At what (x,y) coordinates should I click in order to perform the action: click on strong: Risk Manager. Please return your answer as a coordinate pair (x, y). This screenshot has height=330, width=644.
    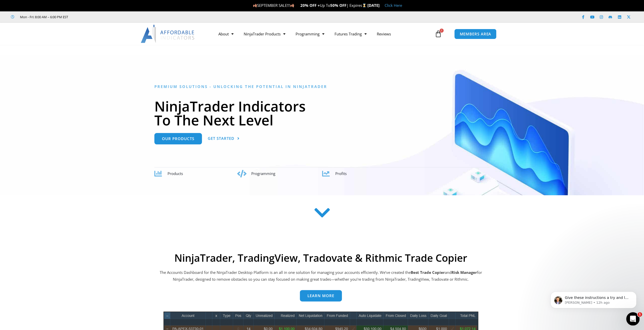
    Looking at the image, I should click on (464, 273).